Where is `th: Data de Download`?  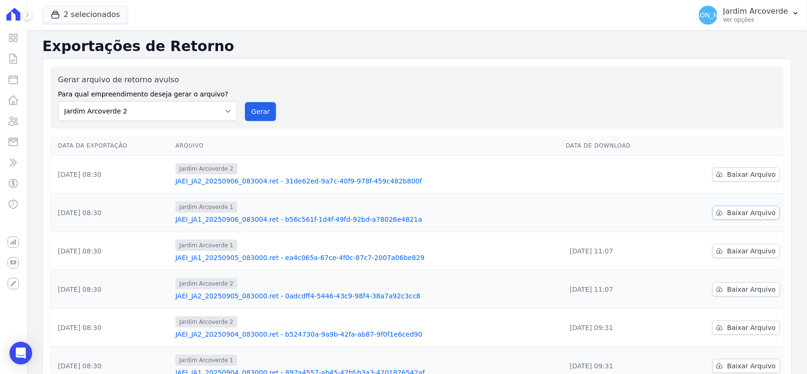 th: Data de Download is located at coordinates (616, 146).